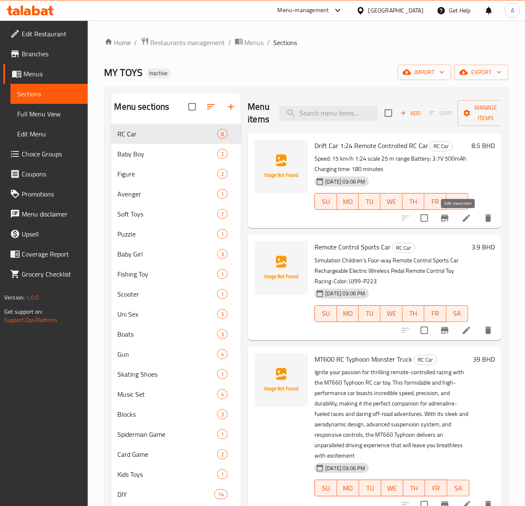 Image resolution: width=525 pixels, height=506 pixels. Describe the element at coordinates (176, 194) in the screenshot. I see `div: Avenger1` at that location.